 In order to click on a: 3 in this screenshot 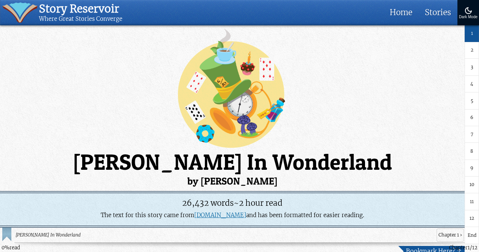, I will do `click(472, 67)`.